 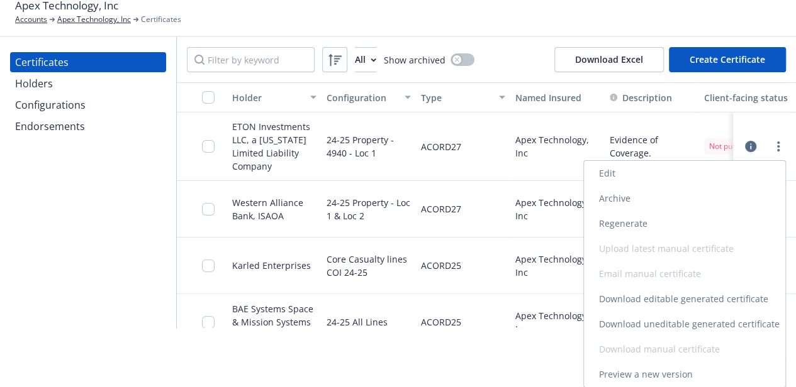 I want to click on button: Named Insured, so click(x=557, y=97).